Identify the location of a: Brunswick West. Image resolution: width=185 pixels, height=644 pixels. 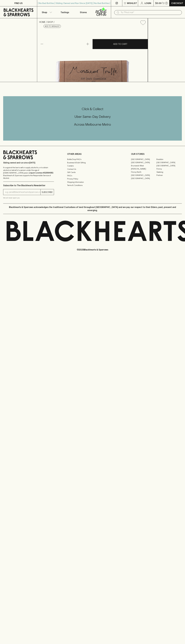
(144, 166).